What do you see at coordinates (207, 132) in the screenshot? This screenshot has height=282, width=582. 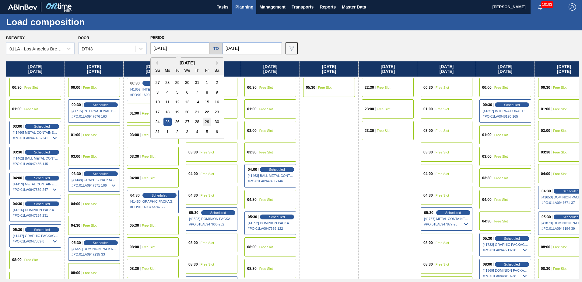 I see `div: Choose Friday, September 5th, 2025` at bounding box center [207, 132].